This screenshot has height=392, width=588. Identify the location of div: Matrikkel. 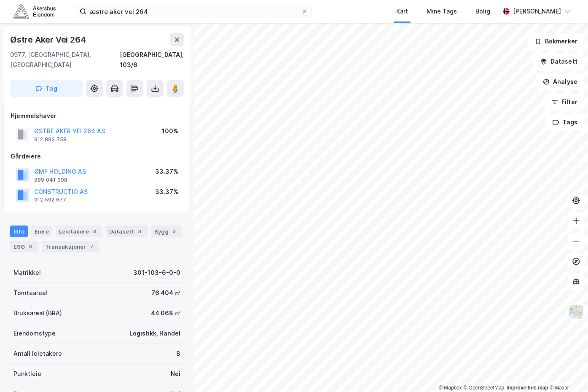
(27, 273).